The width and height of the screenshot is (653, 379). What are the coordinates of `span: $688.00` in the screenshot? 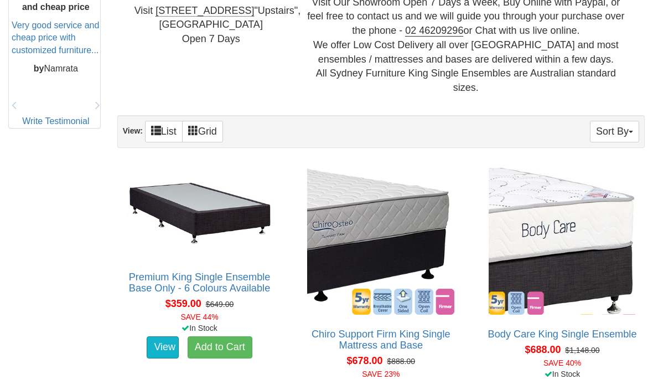 It's located at (542, 349).